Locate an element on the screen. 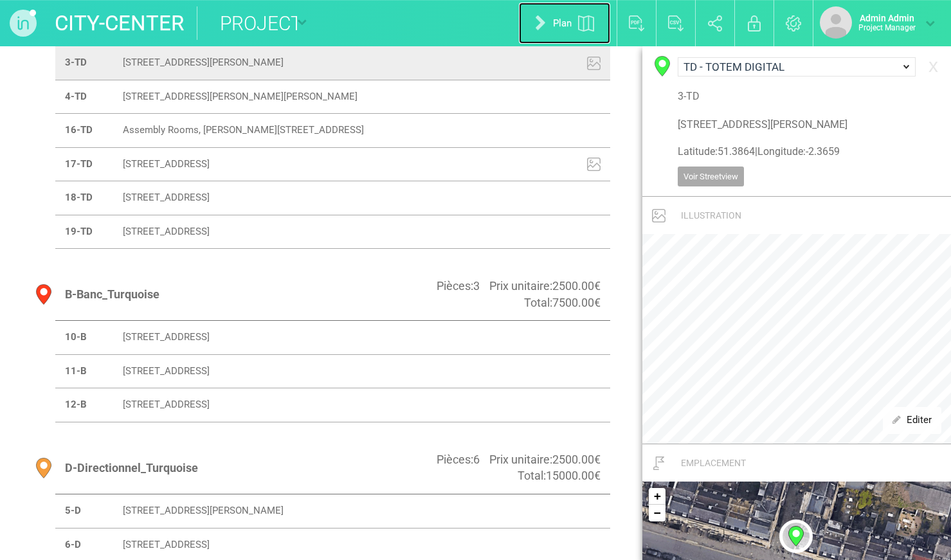 The image size is (951, 560). img: default_avatar.png is located at coordinates (836, 22).